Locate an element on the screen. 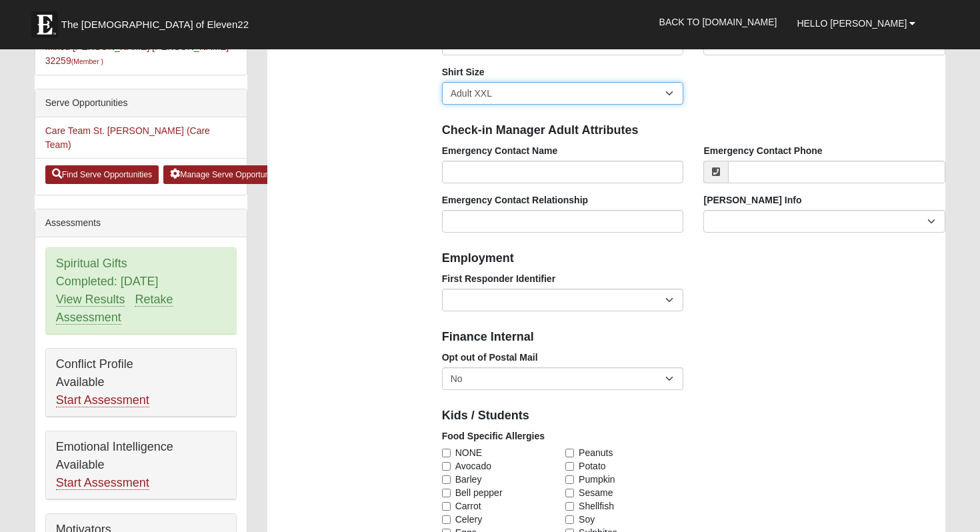  label: Emergency Contact Relationship is located at coordinates (514, 200).